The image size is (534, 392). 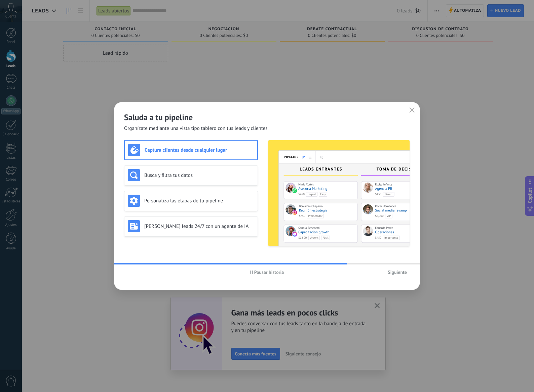 I want to click on span: Pausar historia, so click(x=269, y=272).